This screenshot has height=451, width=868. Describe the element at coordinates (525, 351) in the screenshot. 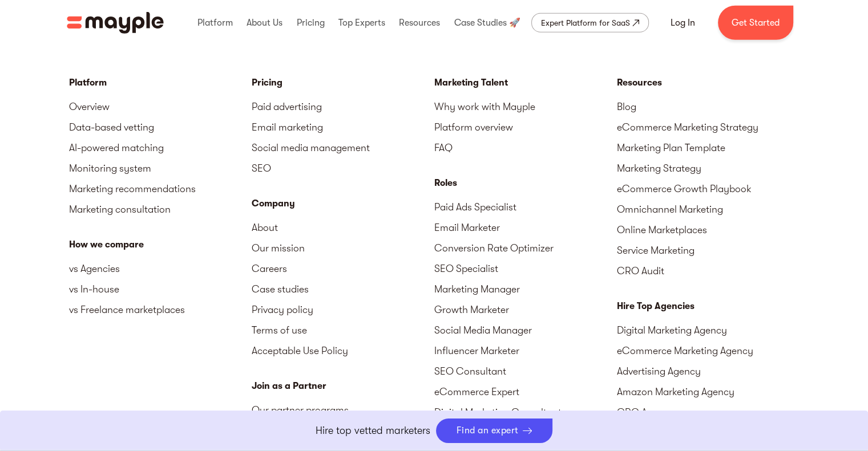

I see `a: Influencer Marketer` at that location.